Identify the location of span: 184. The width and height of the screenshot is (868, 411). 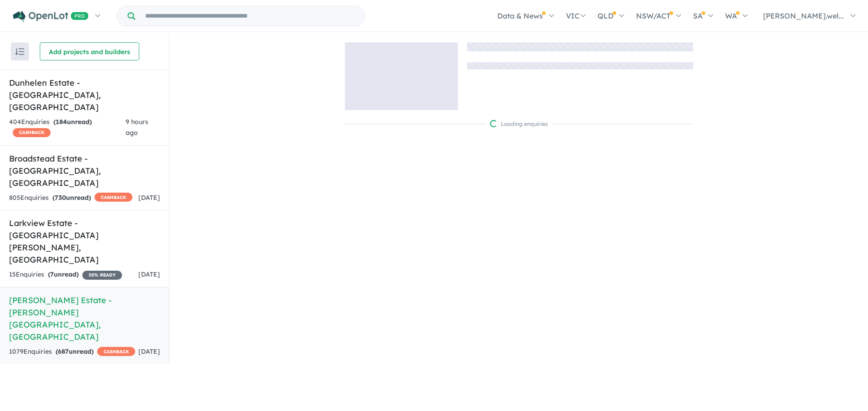
(61, 122).